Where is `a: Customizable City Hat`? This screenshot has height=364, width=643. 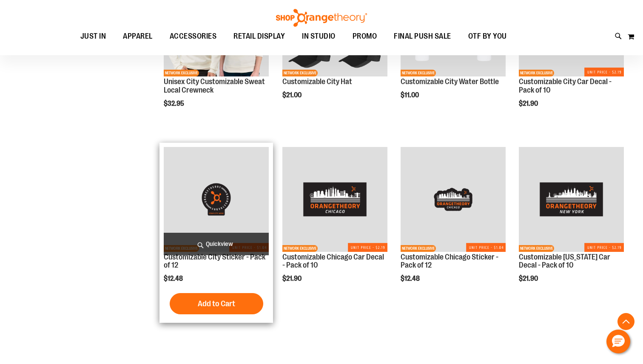
a: Customizable City Hat is located at coordinates (317, 82).